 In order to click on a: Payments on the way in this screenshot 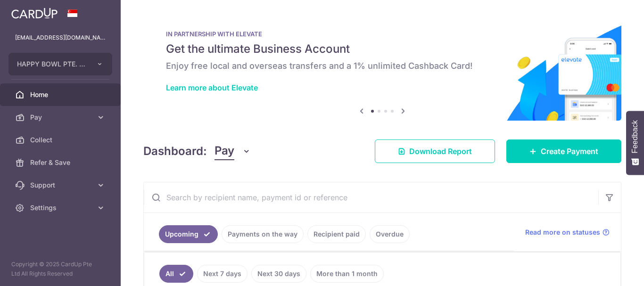, I will do `click(262, 234)`.